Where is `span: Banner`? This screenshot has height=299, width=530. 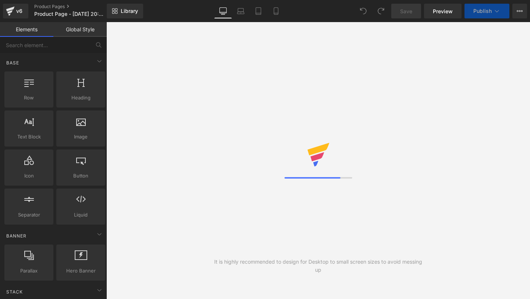 span: Banner is located at coordinates (16, 235).